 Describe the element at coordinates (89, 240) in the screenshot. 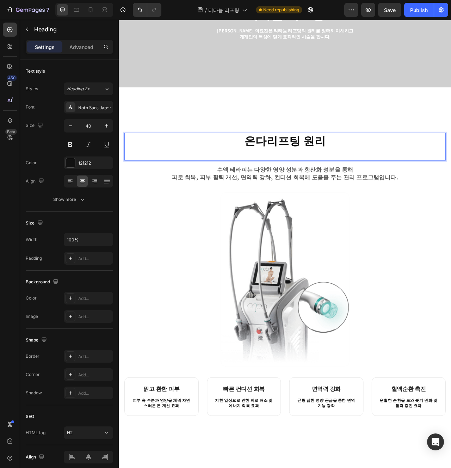

I see `input: Auto` at that location.